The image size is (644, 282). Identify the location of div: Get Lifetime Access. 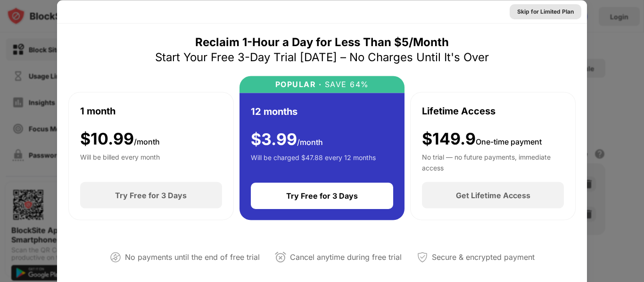
(493, 196).